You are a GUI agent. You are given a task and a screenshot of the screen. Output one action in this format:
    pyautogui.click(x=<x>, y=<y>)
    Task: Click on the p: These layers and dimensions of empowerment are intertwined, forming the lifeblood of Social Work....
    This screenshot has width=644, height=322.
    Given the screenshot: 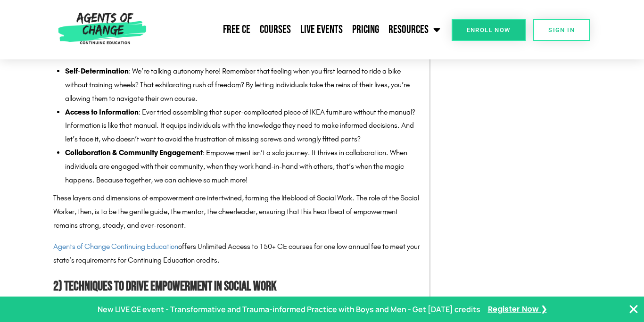 What is the action you would take?
    pyautogui.click(x=237, y=212)
    